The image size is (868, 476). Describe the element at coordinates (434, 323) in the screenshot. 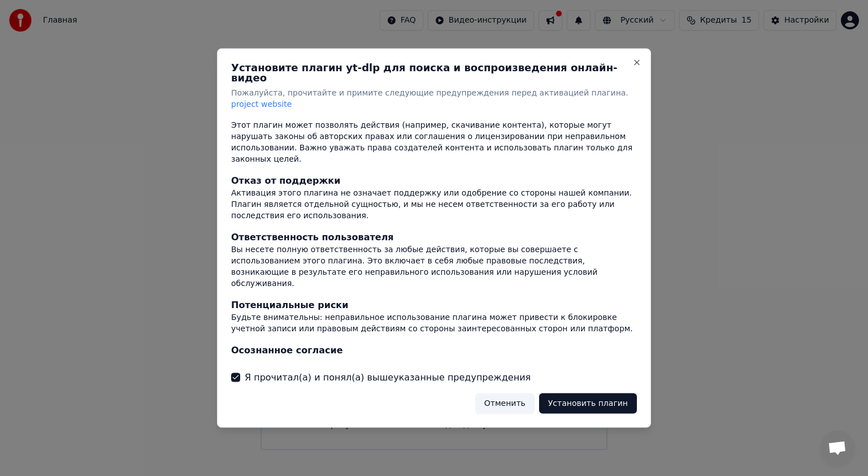

I see `div: Будьте внимательны: неправильное использование плагина может привести к блокировке учетной записи...` at that location.